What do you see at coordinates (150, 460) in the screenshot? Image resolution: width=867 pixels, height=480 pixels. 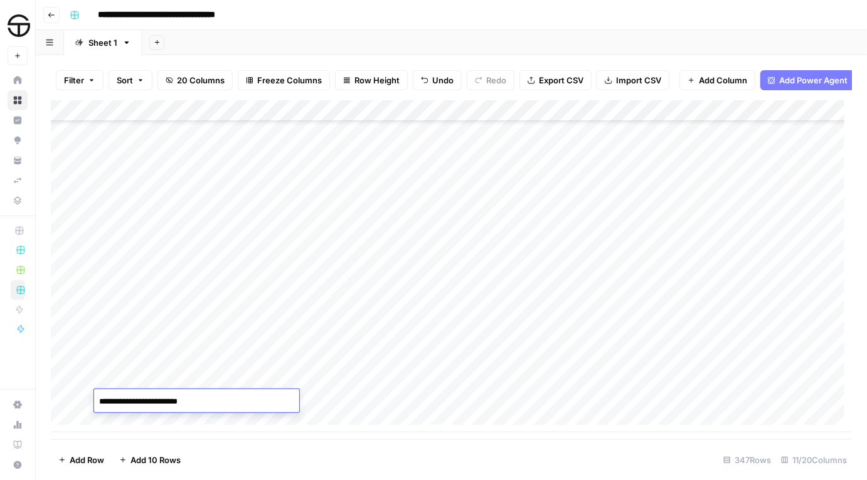 I see `button: Add 10 Rows` at bounding box center [150, 460].